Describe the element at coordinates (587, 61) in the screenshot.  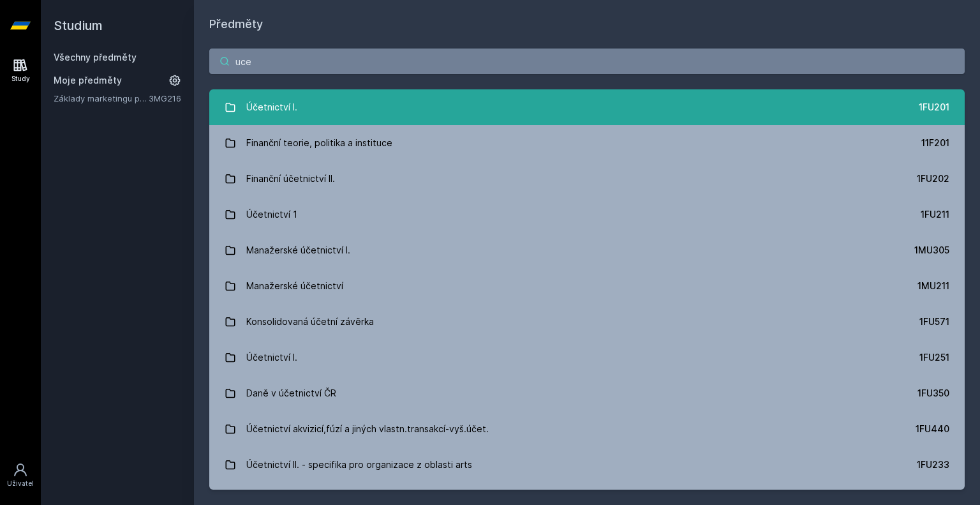
I see `input: Název nebo ident předmětu…` at that location.